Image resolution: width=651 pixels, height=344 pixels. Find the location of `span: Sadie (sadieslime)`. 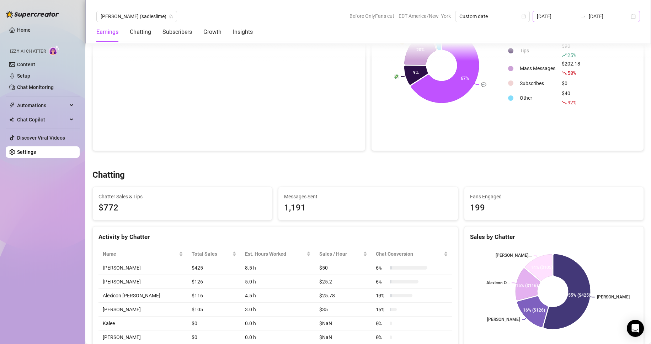

span: Sadie (sadieslime) is located at coordinates (137, 16).